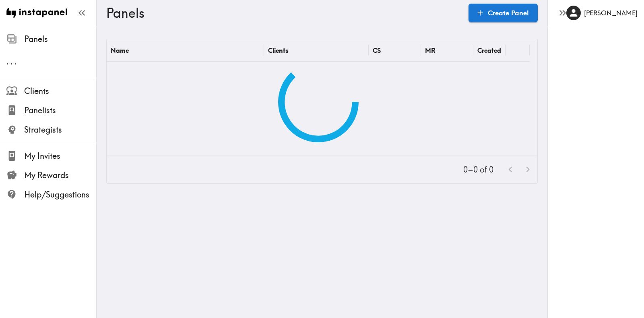 Image resolution: width=644 pixels, height=318 pixels. I want to click on div: CS, so click(377, 50).